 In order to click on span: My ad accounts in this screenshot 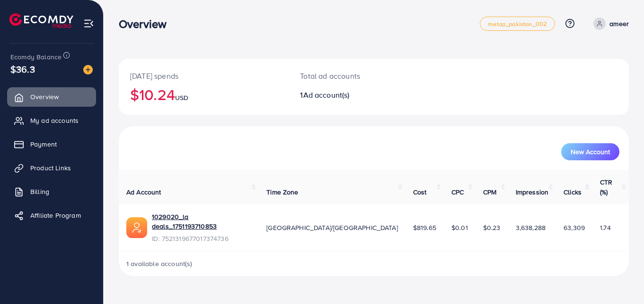, I will do `click(54, 120)`.